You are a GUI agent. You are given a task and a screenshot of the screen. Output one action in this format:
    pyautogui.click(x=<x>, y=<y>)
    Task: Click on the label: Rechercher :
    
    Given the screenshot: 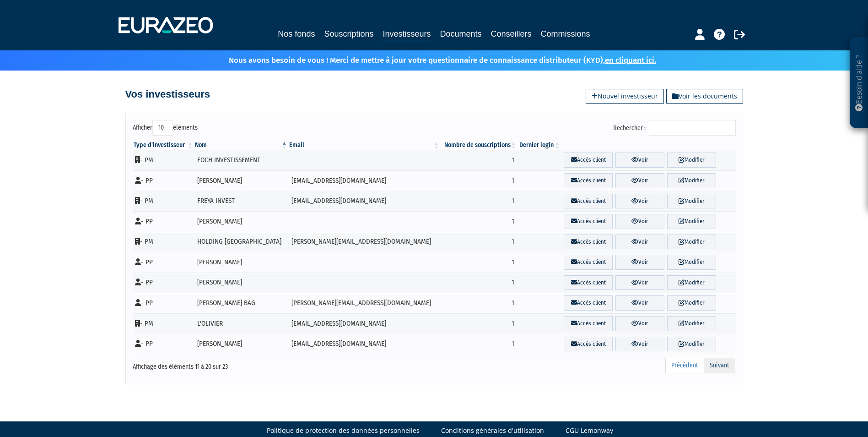 What is the action you would take?
    pyautogui.click(x=675, y=128)
    